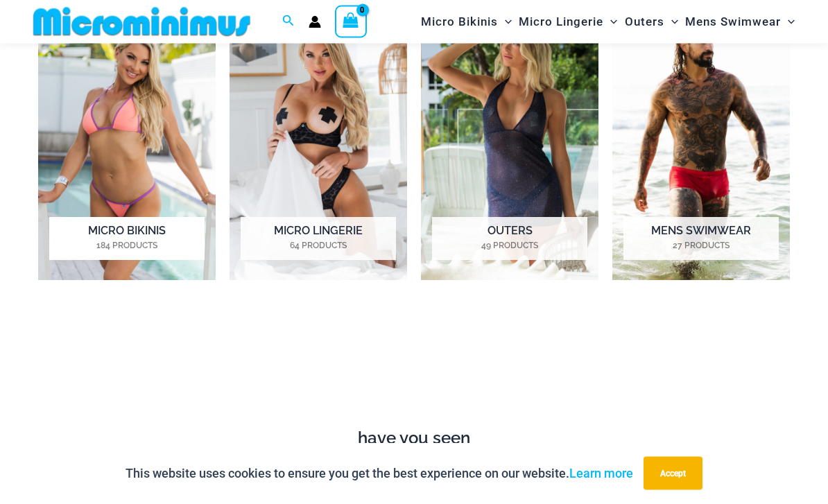 This screenshot has height=504, width=828. What do you see at coordinates (701, 143) in the screenshot?
I see `a: Visit product category Mens Swimwear` at bounding box center [701, 143].